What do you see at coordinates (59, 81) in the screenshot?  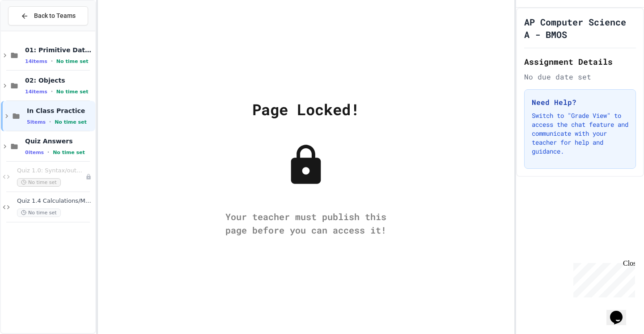 I see `span: 02: Objects` at bounding box center [59, 81].